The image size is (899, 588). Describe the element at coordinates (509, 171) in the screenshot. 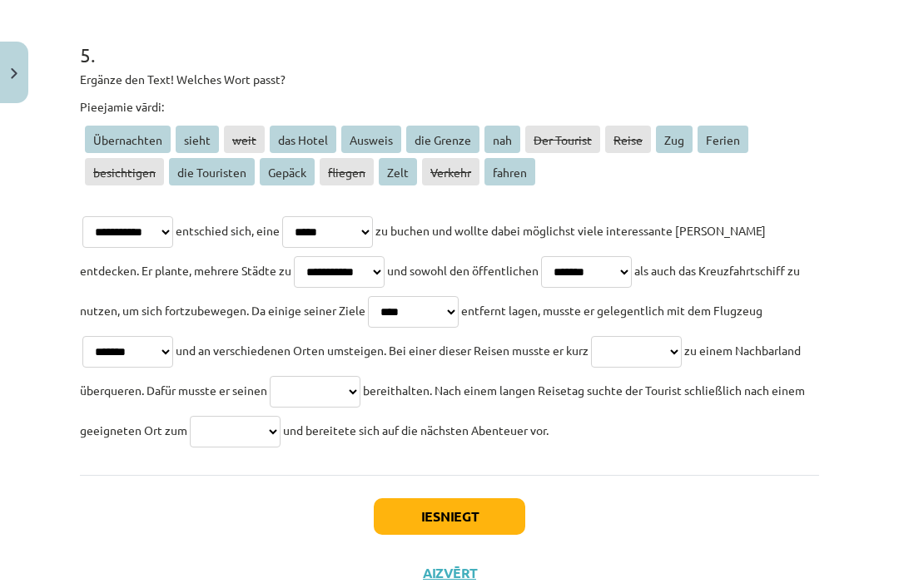

I see `span: fahren` at that location.